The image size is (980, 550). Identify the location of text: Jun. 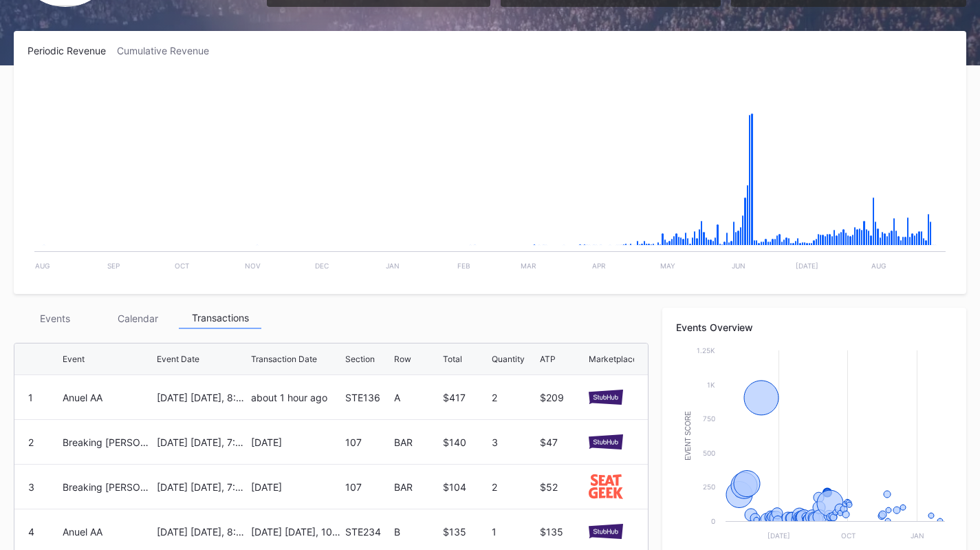
(739, 265).